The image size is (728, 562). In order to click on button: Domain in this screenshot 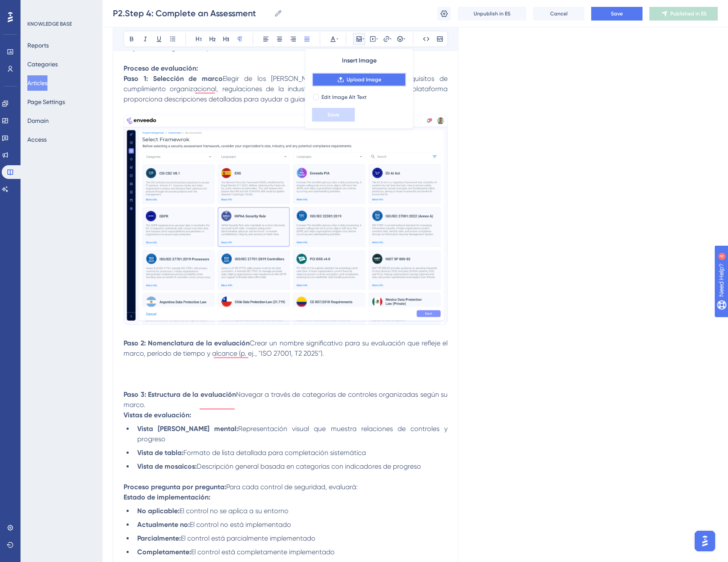, I will do `click(38, 121)`.